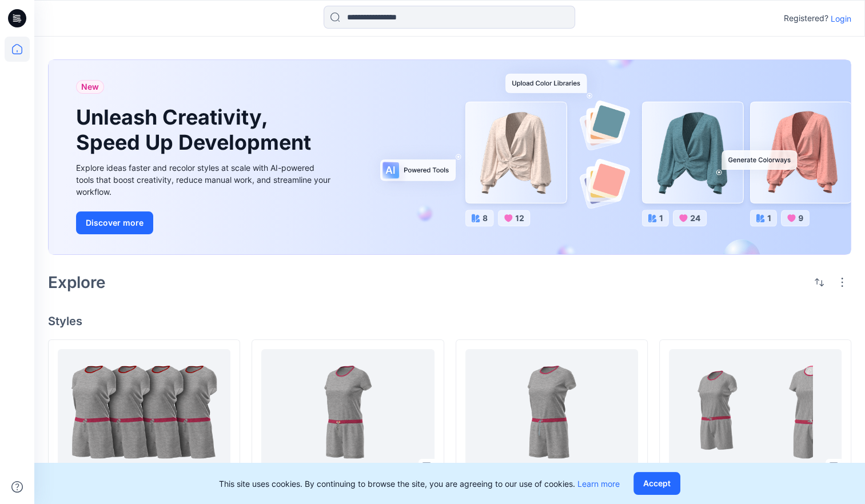 This screenshot has height=504, width=865. What do you see at coordinates (114, 223) in the screenshot?
I see `button: Discover more` at bounding box center [114, 223].